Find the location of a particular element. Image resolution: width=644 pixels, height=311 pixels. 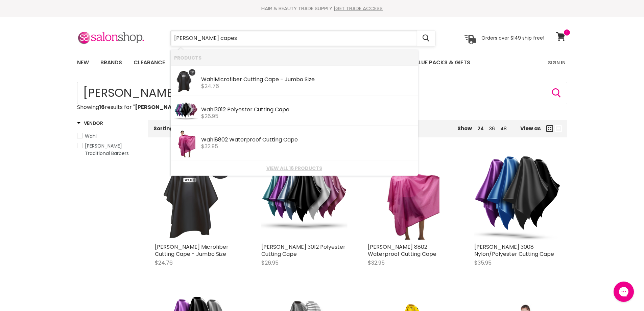

p: Showing results for " " is located at coordinates (322, 107).